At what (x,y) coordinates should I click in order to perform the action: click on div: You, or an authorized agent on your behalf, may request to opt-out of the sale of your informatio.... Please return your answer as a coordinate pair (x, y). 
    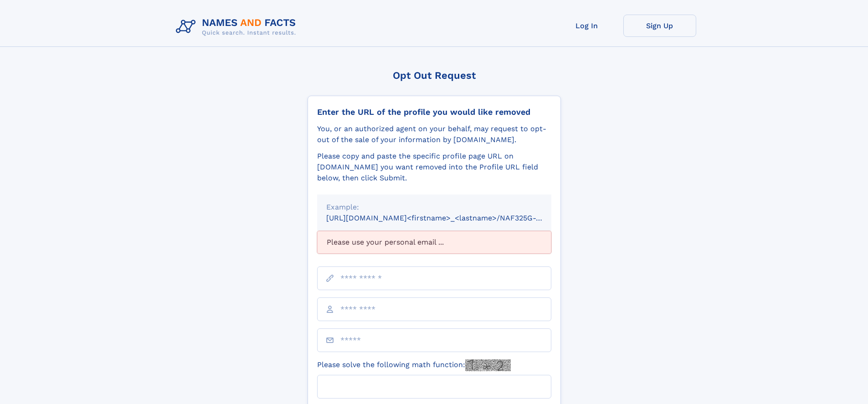
    Looking at the image, I should click on (434, 134).